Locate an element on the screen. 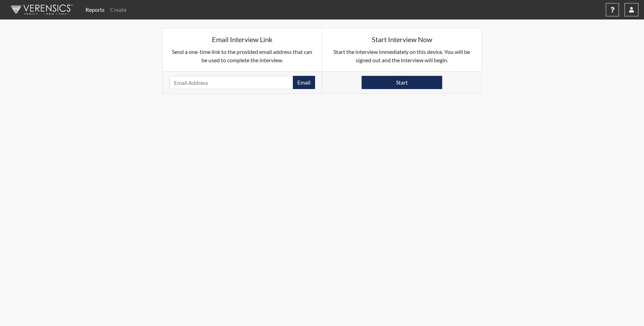 The width and height of the screenshot is (644, 326). button: Email is located at coordinates (304, 83).